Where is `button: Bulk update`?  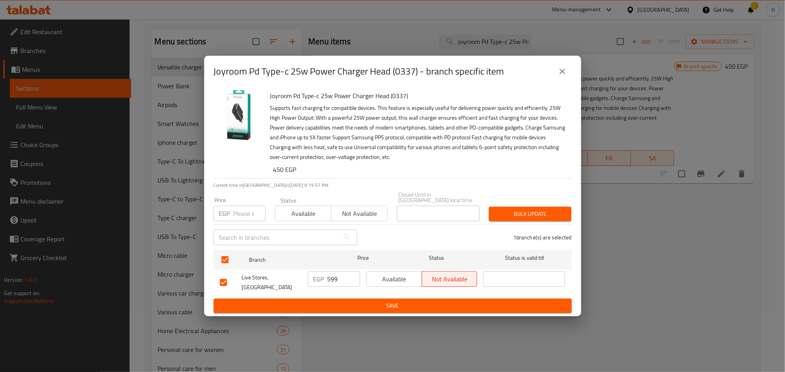
button: Bulk update is located at coordinates (530, 214).